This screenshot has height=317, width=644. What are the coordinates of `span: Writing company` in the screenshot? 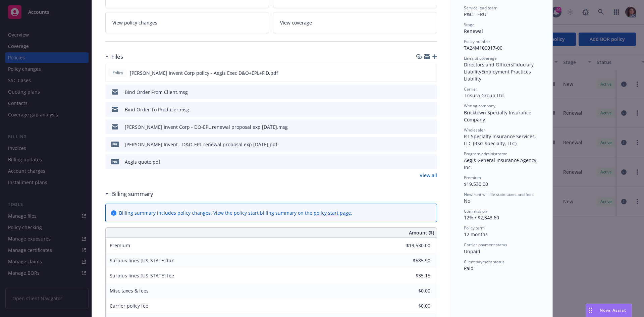 It's located at (480, 106).